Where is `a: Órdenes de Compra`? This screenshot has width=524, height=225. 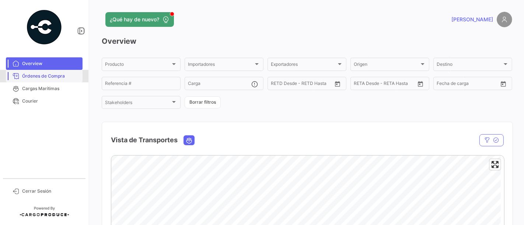
a: Órdenes de Compra is located at coordinates (44, 76).